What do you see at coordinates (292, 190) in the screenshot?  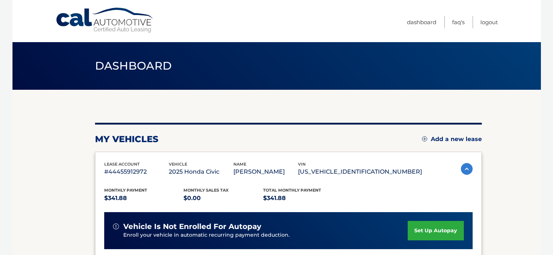 I see `span: Total Monthly Payment` at bounding box center [292, 190].